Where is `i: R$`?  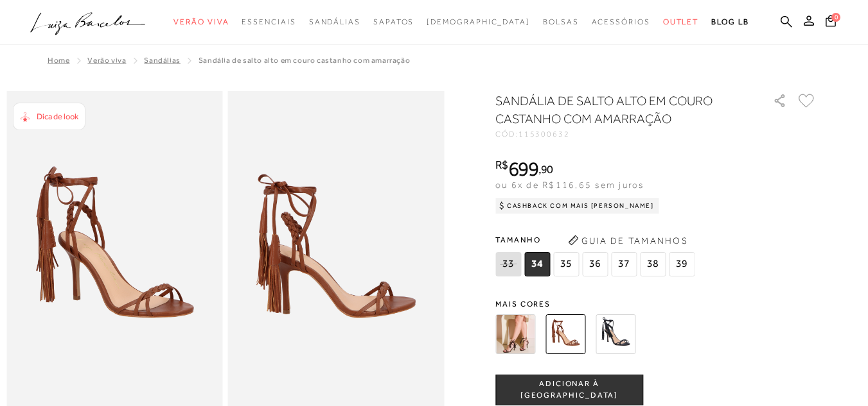 i: R$ is located at coordinates (502, 165).